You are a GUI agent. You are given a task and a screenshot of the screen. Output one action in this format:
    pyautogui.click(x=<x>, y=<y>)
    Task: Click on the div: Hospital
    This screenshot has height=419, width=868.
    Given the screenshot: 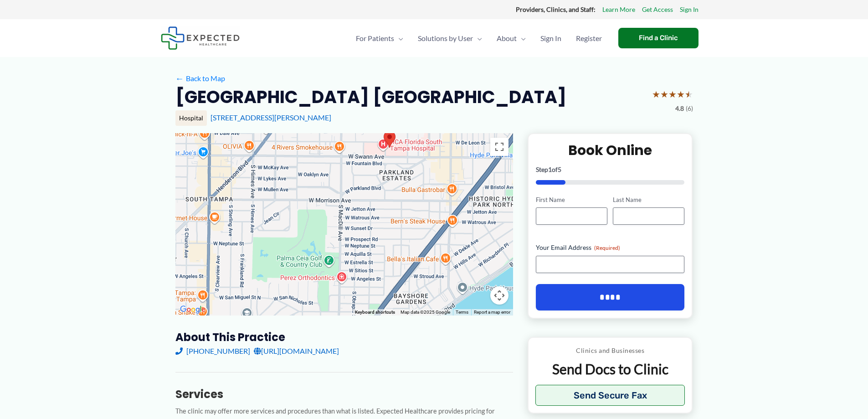 What is the action you would take?
    pyautogui.click(x=191, y=118)
    